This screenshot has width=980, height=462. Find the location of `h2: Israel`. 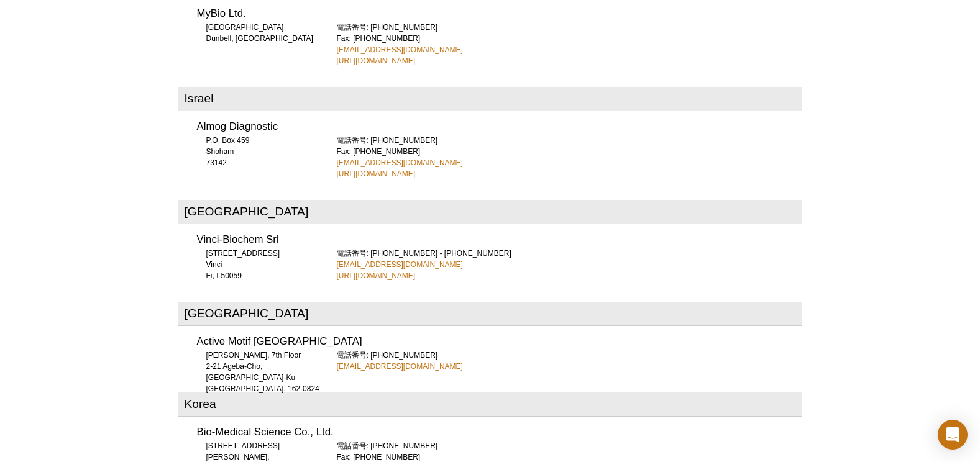

h2: Israel is located at coordinates (490, 99).